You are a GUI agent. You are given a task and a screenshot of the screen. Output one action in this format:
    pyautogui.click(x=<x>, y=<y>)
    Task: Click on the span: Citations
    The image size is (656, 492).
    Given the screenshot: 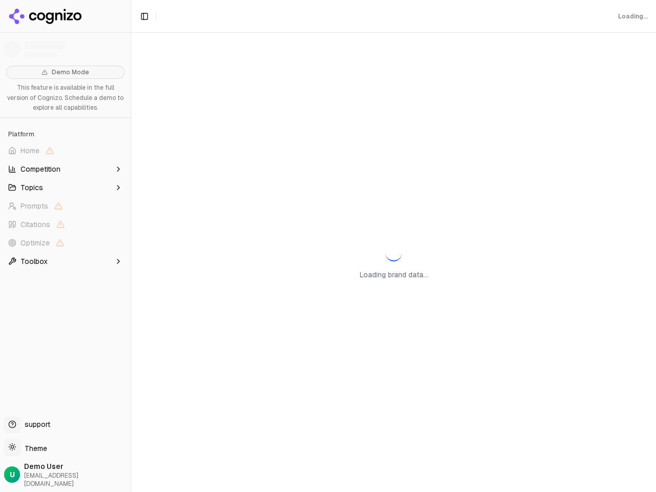 What is the action you would take?
    pyautogui.click(x=35, y=224)
    